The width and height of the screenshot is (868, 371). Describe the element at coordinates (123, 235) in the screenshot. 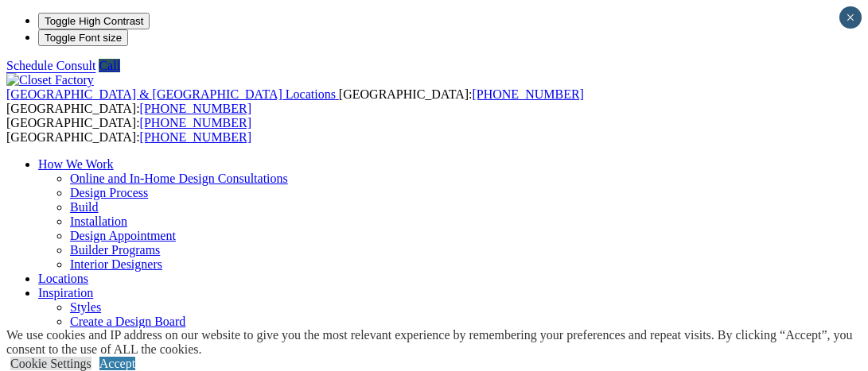

I see `a: Design Appointment` at that location.